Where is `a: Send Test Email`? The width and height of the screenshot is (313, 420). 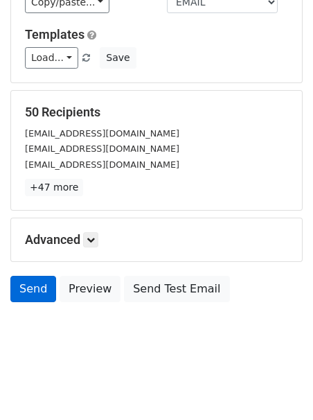
a: Send Test Email is located at coordinates (177, 289).